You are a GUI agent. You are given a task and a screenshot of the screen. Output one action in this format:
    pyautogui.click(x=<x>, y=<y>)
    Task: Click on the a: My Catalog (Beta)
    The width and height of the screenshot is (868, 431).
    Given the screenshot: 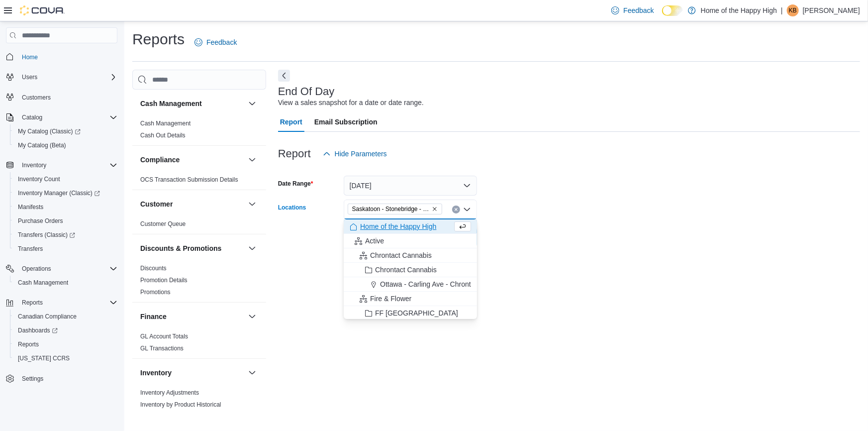 What is the action you would take?
    pyautogui.click(x=41, y=145)
    